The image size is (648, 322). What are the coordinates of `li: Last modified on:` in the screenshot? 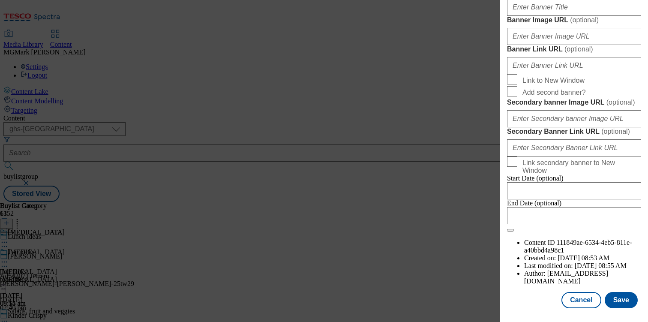 It's located at (582, 266).